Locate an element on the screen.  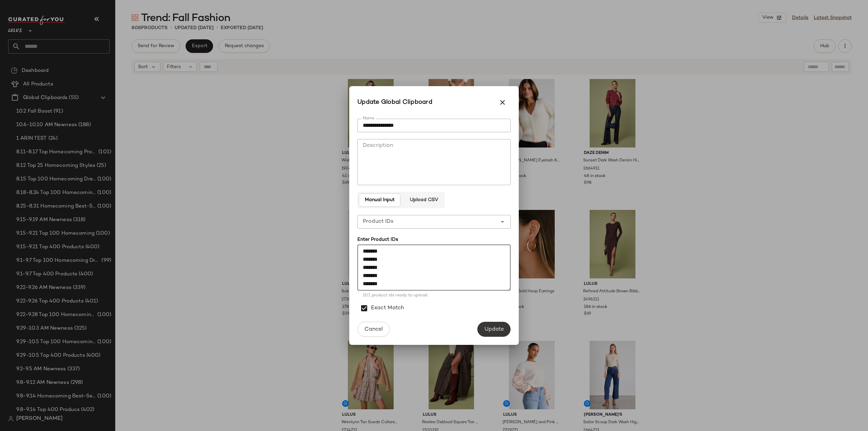
button: Cancel is located at coordinates (373, 329).